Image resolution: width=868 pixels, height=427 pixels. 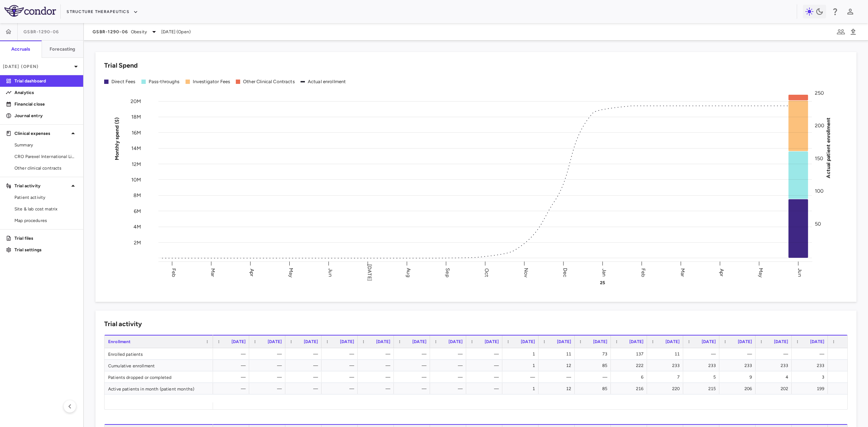 What do you see at coordinates (164, 81) in the screenshot?
I see `div: Pass-throughs` at bounding box center [164, 81].